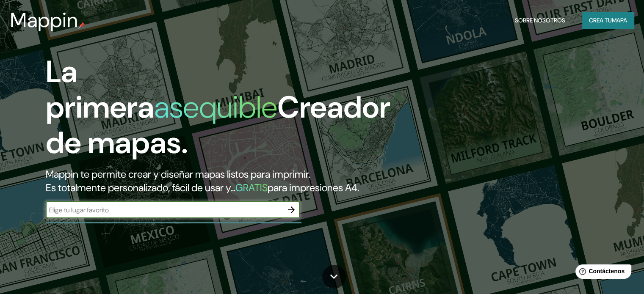 The image size is (644, 294). I want to click on font: Creador de mapas., so click(218, 125).